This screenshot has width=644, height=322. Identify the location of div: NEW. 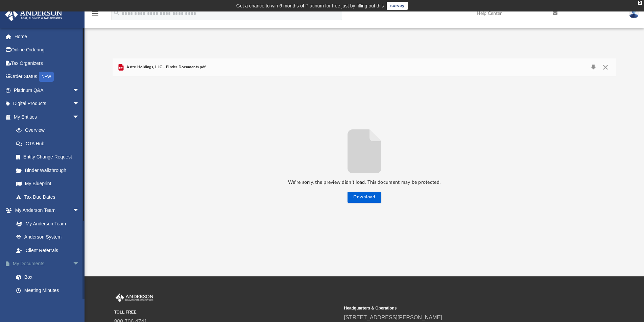
(46, 77).